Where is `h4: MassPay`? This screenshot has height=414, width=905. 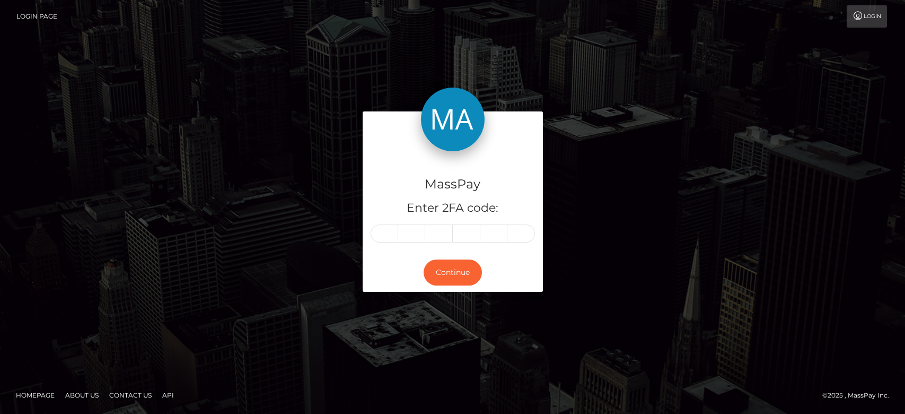
h4: MassPay is located at coordinates (453, 184).